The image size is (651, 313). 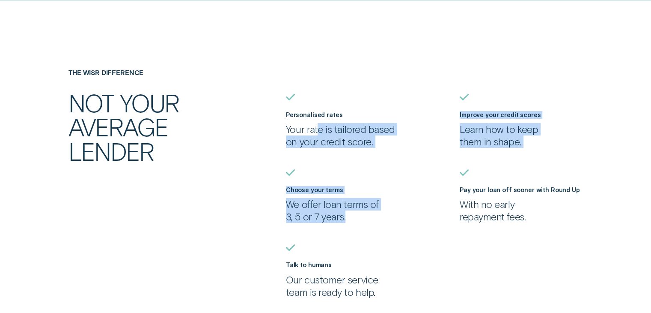 I want to click on label: Choose your terms, so click(x=315, y=189).